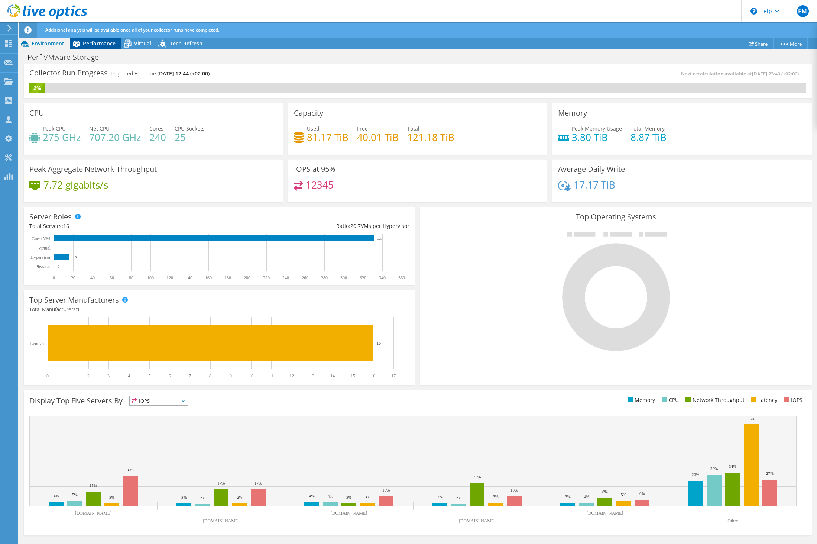 This screenshot has width=817, height=544. Describe the element at coordinates (382, 278) in the screenshot. I see `text: 340` at that location.